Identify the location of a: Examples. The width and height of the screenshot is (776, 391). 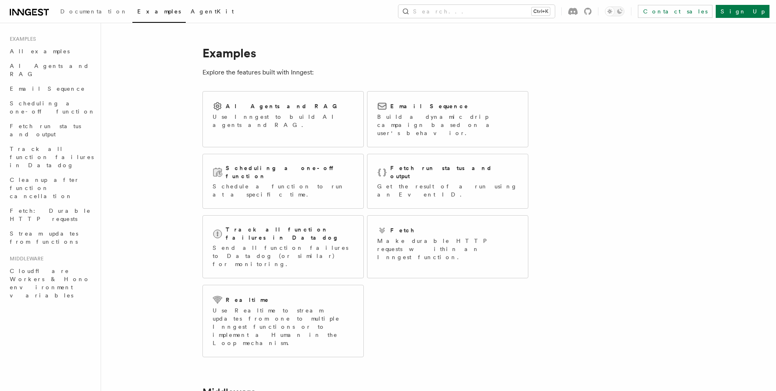
(159, 13).